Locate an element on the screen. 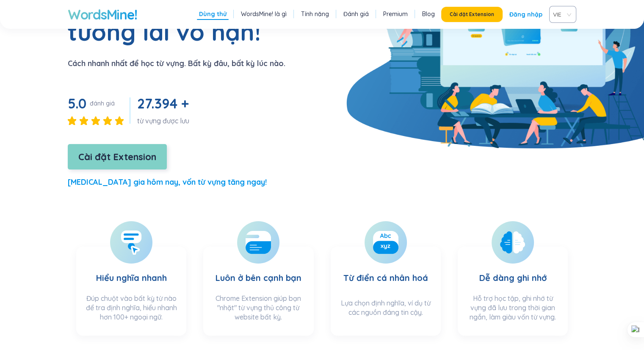  a: Blog is located at coordinates (429, 14).